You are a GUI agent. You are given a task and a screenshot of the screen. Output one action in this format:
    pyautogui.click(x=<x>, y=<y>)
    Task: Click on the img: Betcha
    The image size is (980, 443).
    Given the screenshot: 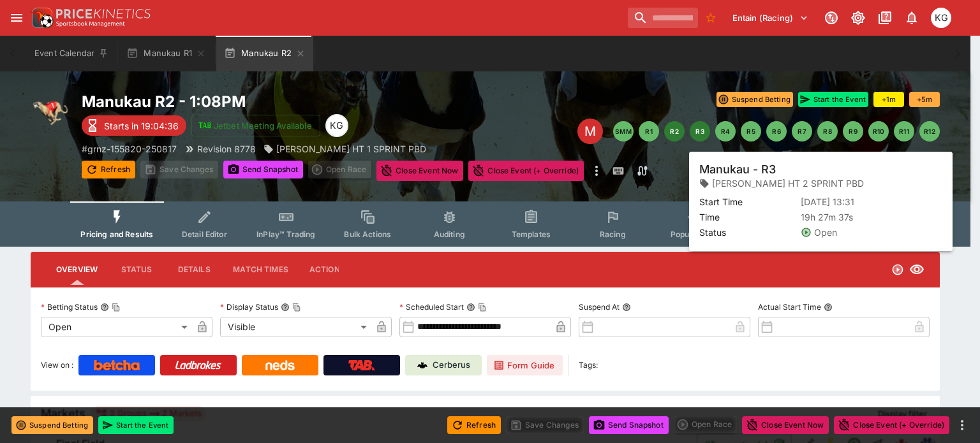 What is the action you would take?
    pyautogui.click(x=117, y=366)
    